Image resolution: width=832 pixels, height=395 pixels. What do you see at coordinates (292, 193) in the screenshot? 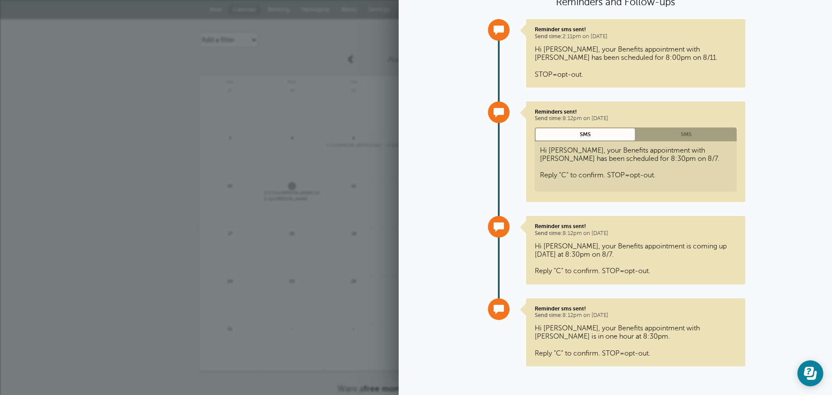
I see `span: Steven Hannon (Union)` at bounding box center [292, 193].